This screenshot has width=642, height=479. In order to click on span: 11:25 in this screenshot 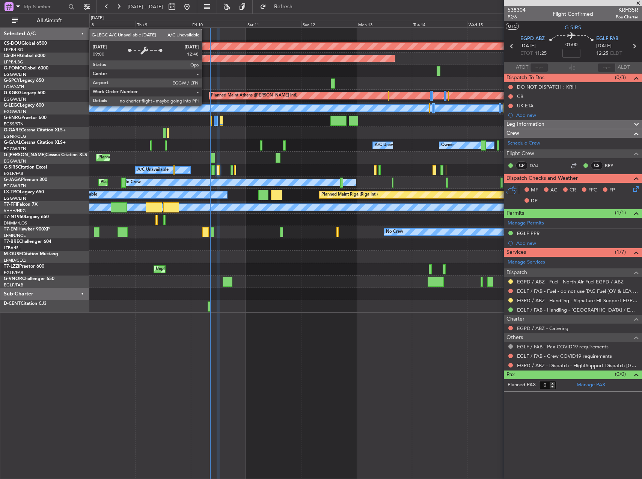, I will do `click(541, 54)`.